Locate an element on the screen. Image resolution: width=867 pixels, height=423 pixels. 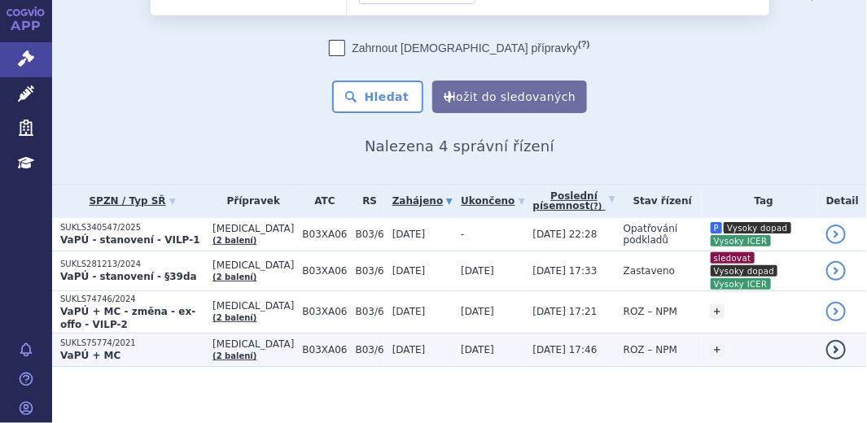
span: Nalezena 4 správní řízení is located at coordinates (459, 146).